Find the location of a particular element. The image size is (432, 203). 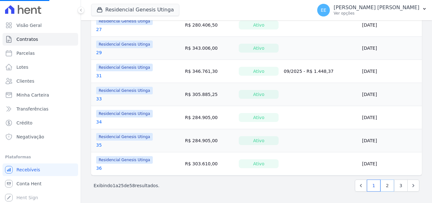

a: 09/2025 - R$ 1.448,37 is located at coordinates (309, 71).